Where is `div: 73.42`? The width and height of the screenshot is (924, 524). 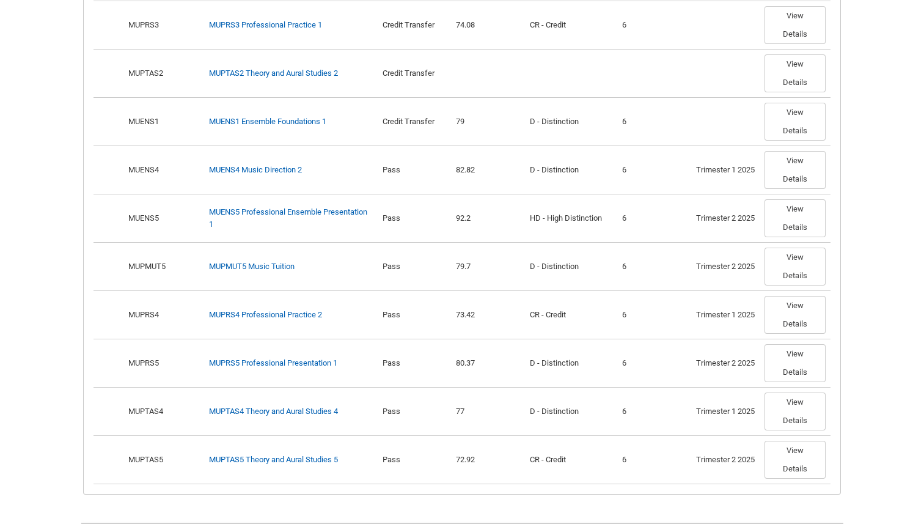
div: 73.42 is located at coordinates (488, 315).